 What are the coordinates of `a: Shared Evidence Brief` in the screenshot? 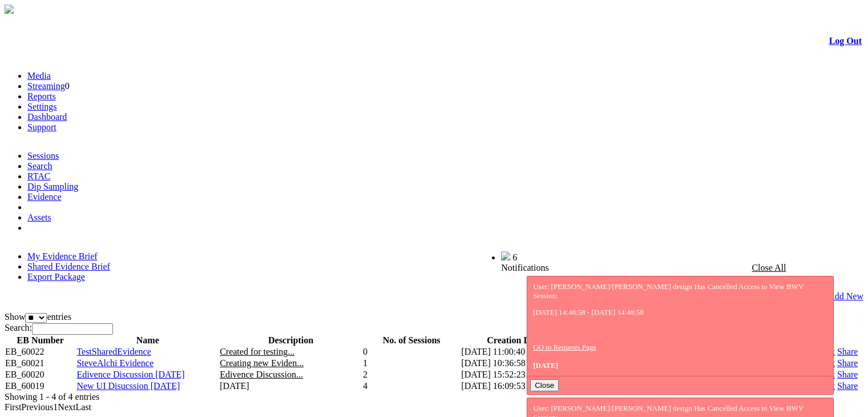 It's located at (68, 266).